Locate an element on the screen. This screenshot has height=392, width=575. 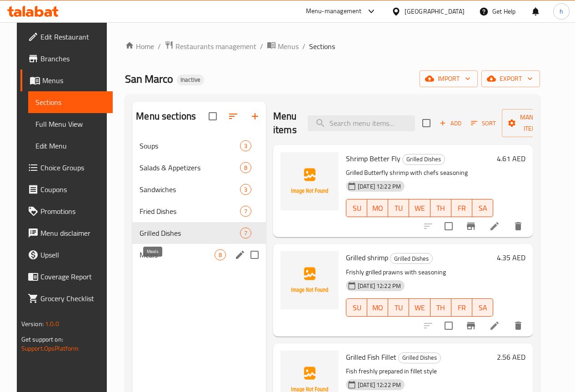
span: Promotions is located at coordinates (73, 211).